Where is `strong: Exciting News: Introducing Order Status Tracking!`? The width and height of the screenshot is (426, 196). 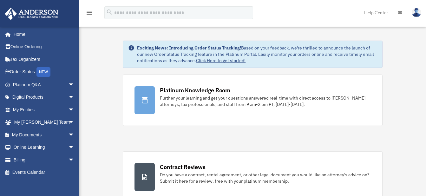 strong: Exciting News: Introducing Order Status Tracking! is located at coordinates (189, 48).